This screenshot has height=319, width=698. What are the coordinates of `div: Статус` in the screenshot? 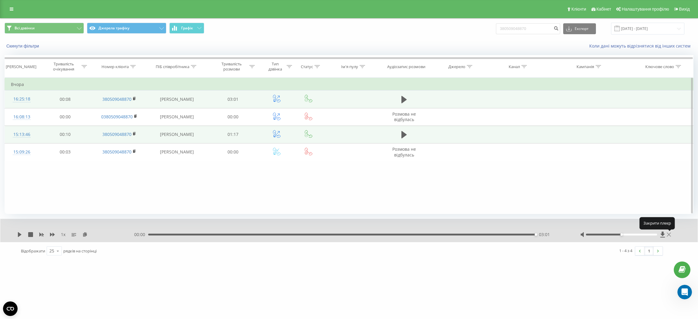 It's located at (307, 67).